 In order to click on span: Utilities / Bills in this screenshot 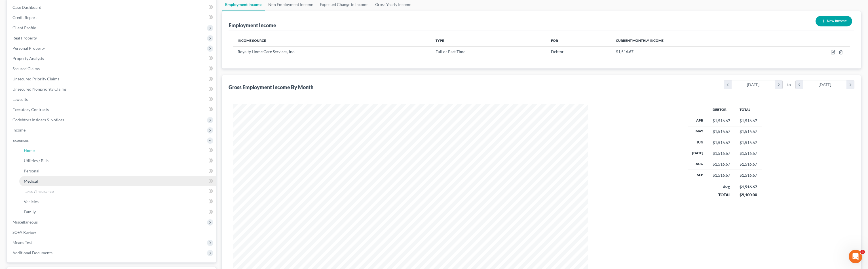, I will do `click(36, 160)`.